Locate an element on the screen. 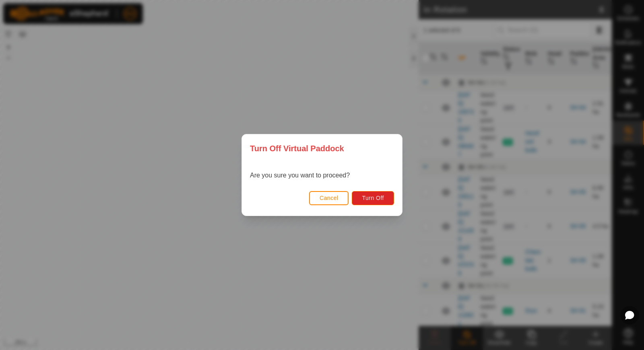 This screenshot has height=350, width=644. span: Turn Off is located at coordinates (373, 198).